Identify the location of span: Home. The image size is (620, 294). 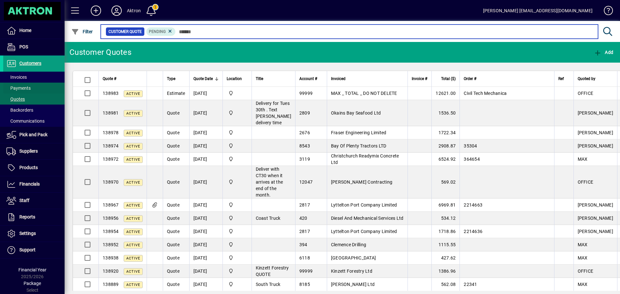
(25, 30).